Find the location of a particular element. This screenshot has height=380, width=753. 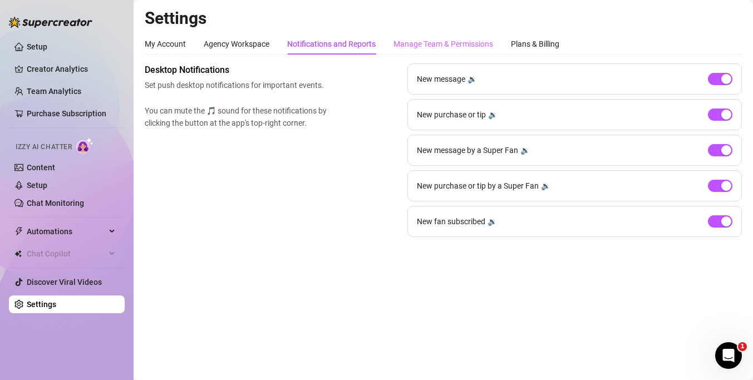

span: Desktop Notifications is located at coordinates (238, 70).